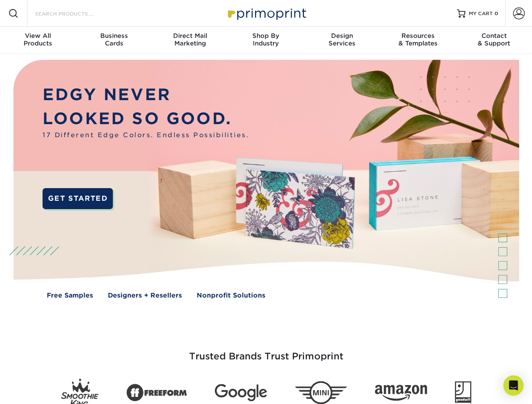  What do you see at coordinates (190, 40) in the screenshot?
I see `div: Marketing` at bounding box center [190, 40].